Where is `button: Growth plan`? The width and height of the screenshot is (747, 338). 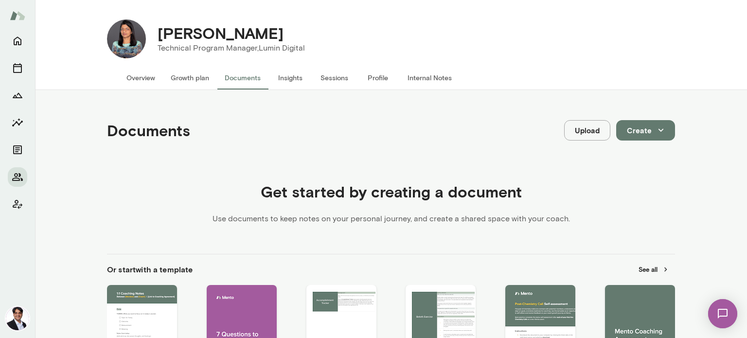 button: Growth plan is located at coordinates (190, 78).